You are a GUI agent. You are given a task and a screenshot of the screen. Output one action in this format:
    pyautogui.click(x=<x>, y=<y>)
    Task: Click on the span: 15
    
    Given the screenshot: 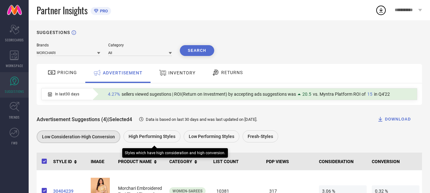 What is the action you would take?
    pyautogui.click(x=370, y=94)
    